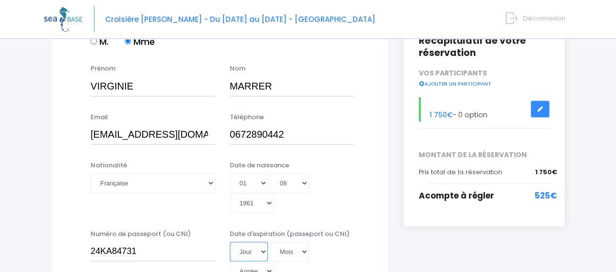 Image resolution: width=616 pixels, height=272 pixels. I want to click on input: Mme, so click(128, 41).